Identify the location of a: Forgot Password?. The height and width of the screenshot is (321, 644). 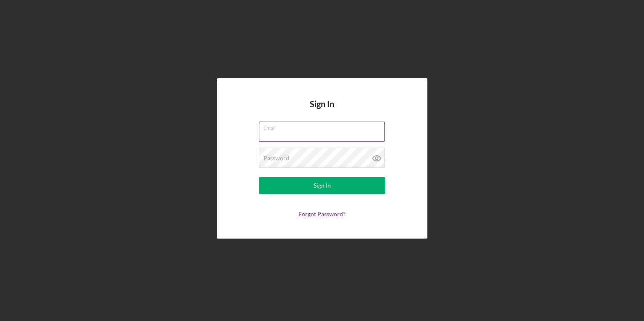
(322, 214).